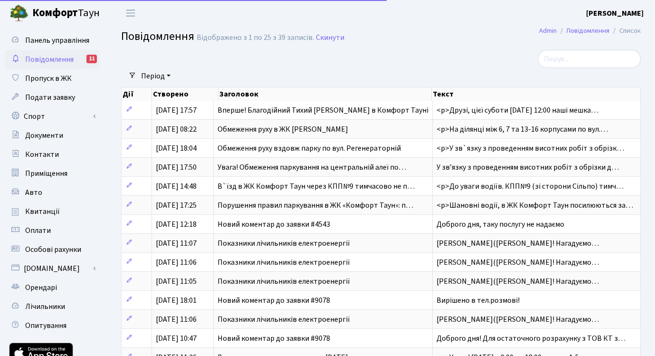 This screenshot has width=655, height=356. I want to click on th: Текст, so click(536, 94).